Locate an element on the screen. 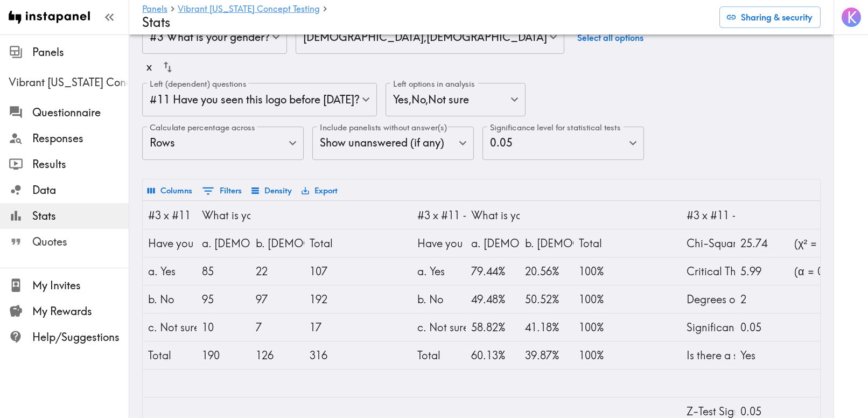 Image resolution: width=868 pixels, height=418 pixels. span: Responses is located at coordinates (80, 138).